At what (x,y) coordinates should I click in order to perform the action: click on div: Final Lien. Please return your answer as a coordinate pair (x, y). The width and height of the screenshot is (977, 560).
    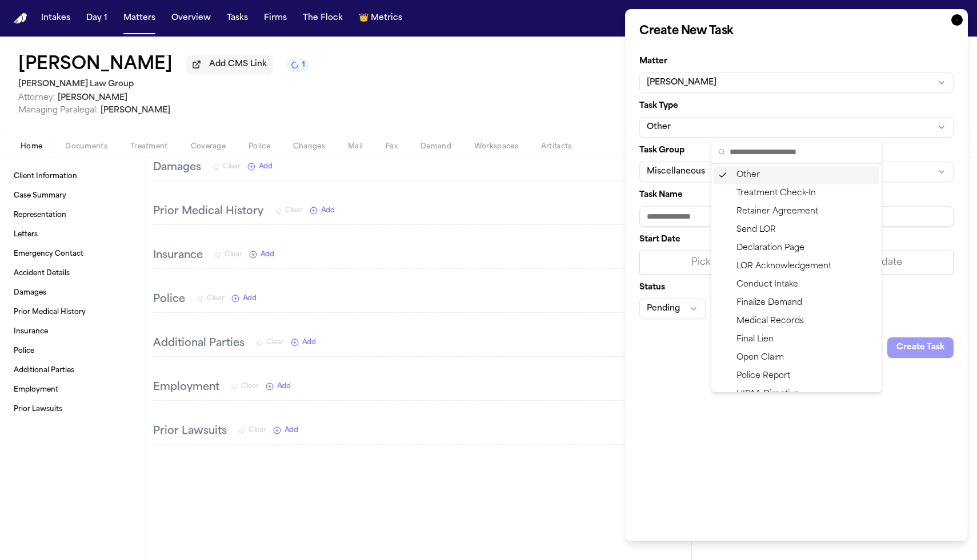
    Looking at the image, I should click on (796, 340).